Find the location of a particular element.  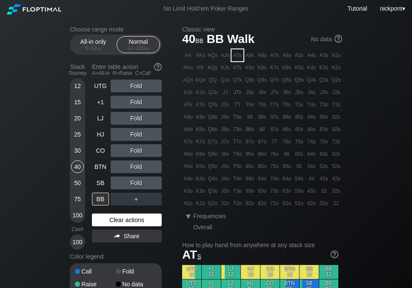

div: A9o is located at coordinates (188, 117).